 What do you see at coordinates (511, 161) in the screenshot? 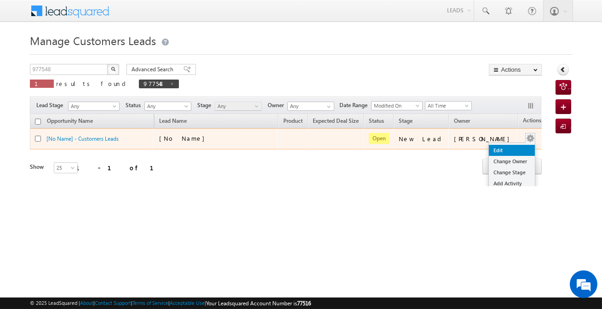
I see `a: Change Owner` at bounding box center [511, 161].